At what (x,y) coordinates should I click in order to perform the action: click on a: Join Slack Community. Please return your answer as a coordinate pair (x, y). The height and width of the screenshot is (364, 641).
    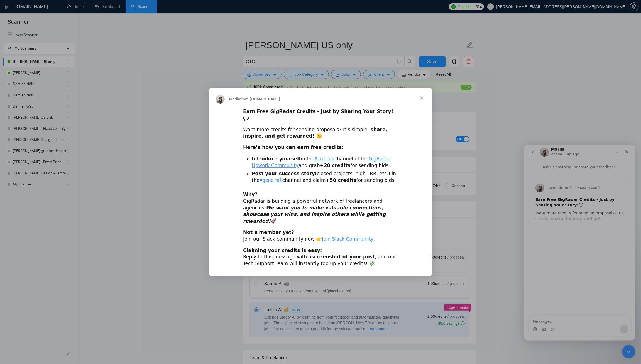
    Looking at the image, I should click on (348, 239).